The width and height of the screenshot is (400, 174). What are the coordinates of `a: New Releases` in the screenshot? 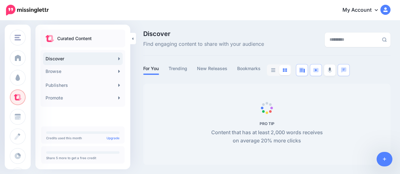 It's located at (212, 69).